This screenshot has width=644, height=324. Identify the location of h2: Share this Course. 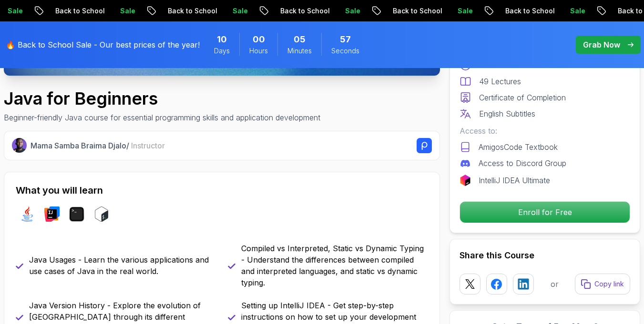
(545, 256).